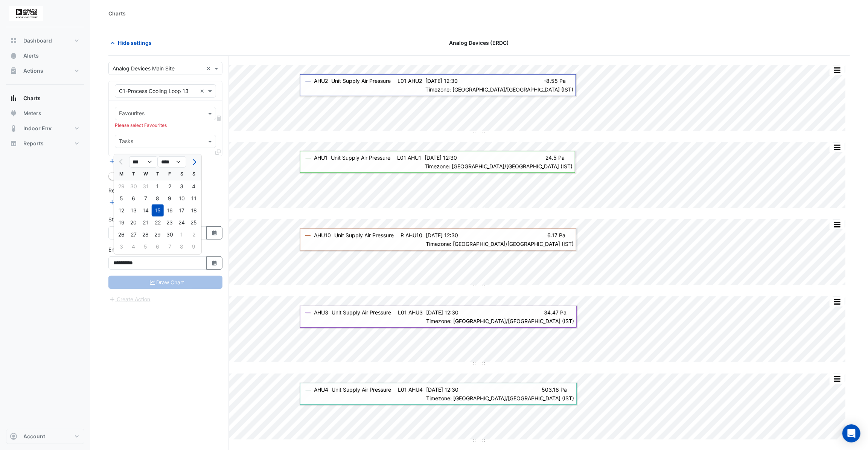 The image size is (868, 450). I want to click on div: M, so click(122, 174).